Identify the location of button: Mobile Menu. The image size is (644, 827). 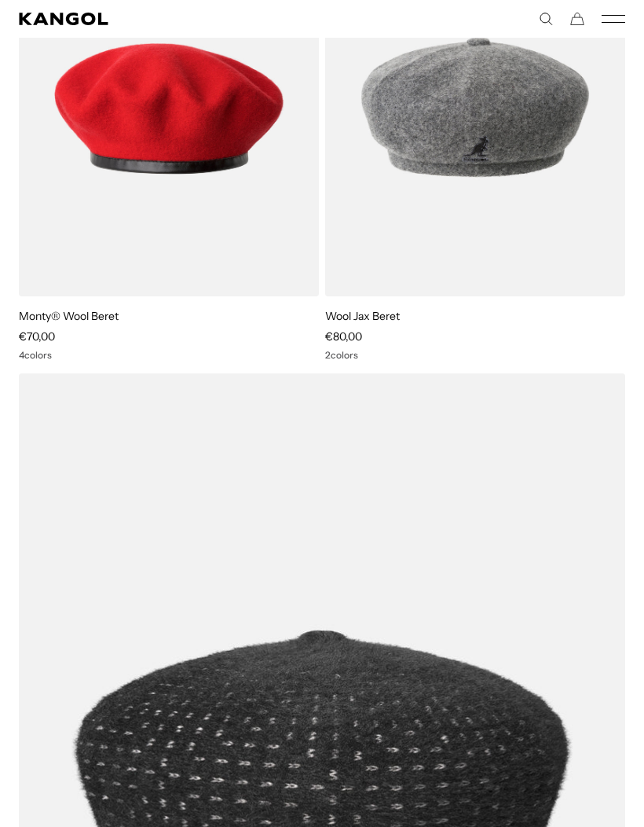
(614, 19).